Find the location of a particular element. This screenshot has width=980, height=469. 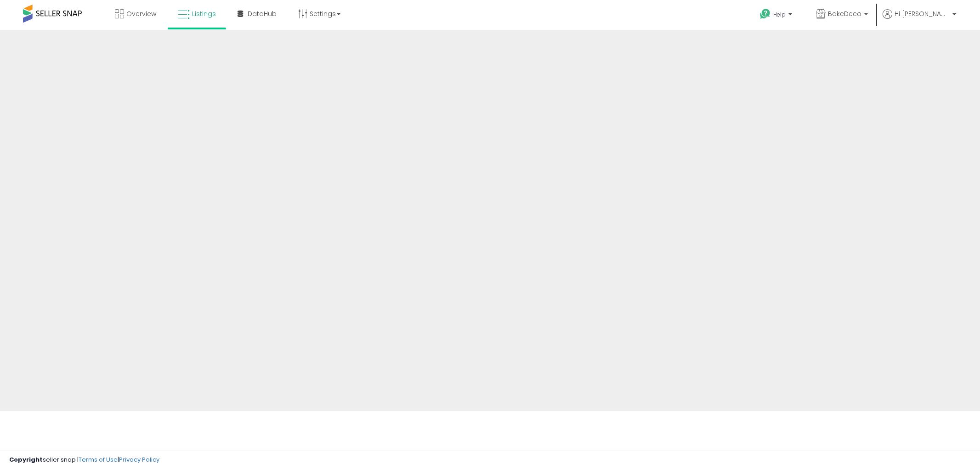

span: Overview is located at coordinates (141, 14).